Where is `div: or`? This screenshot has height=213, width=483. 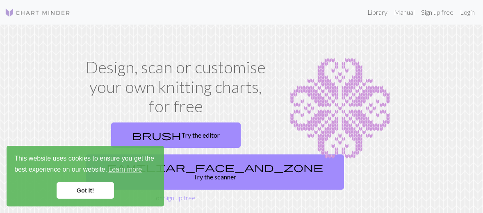
div: or is located at coordinates (176, 161).